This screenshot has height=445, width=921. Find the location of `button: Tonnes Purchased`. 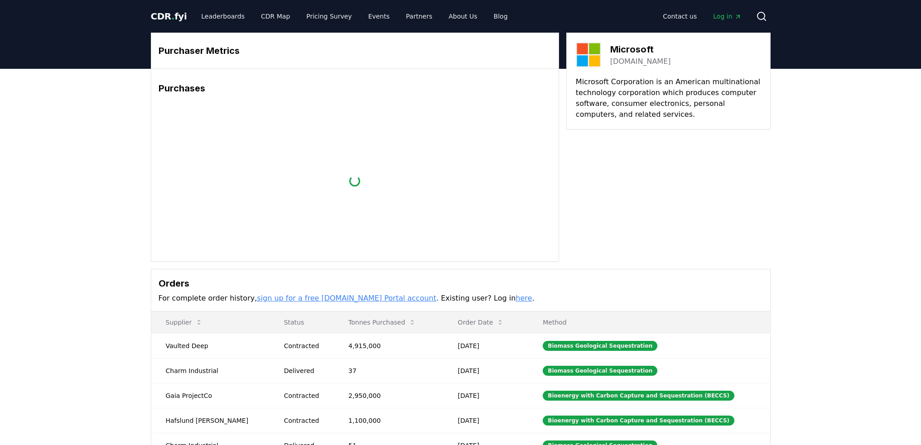

button: Tonnes Purchased is located at coordinates (382, 323).